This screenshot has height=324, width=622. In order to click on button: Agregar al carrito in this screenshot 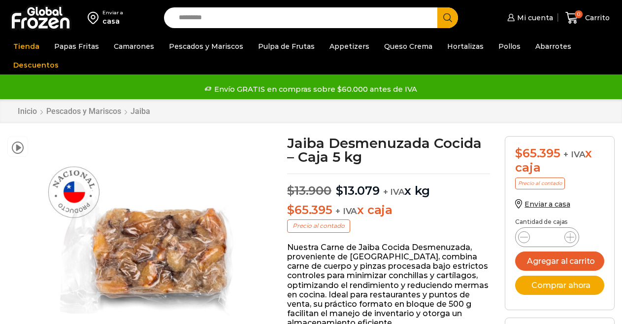, I will do `click(560, 261)`.